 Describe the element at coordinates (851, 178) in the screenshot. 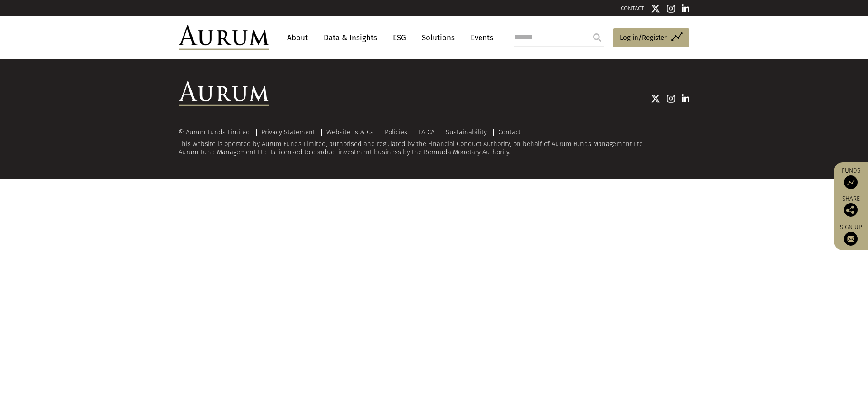

I see `a: Funds` at that location.